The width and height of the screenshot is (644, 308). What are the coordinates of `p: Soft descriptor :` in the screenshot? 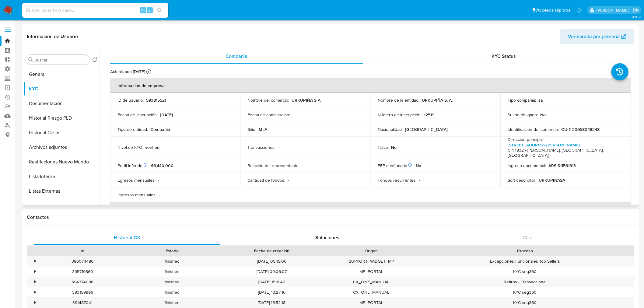 It's located at (522, 181).